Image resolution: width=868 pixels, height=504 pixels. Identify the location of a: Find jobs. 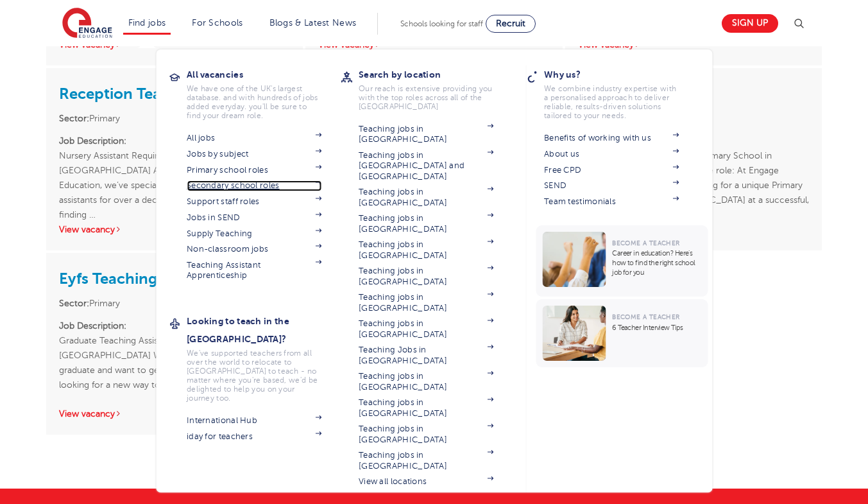
(147, 23).